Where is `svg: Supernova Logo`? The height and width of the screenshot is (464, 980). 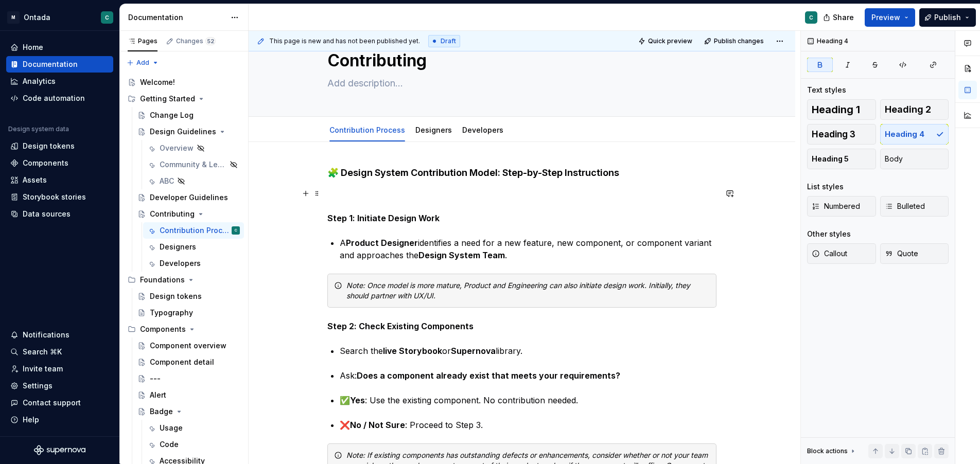
svg: Supernova Logo is located at coordinates (60, 450).